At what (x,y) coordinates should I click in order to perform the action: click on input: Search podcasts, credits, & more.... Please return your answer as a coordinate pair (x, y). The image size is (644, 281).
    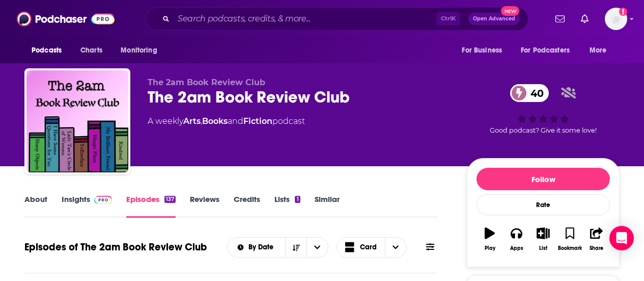
    Looking at the image, I should click on (305, 19).